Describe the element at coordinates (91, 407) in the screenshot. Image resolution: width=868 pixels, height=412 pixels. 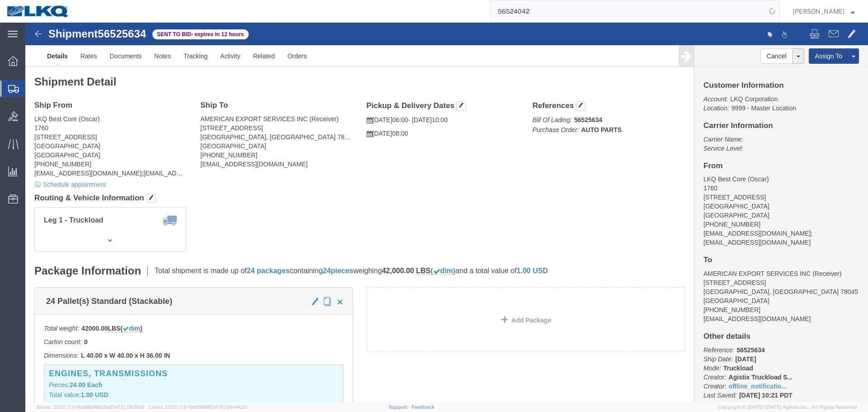
I see `span: Server: 2025.17.0-16a969492de` at that location.